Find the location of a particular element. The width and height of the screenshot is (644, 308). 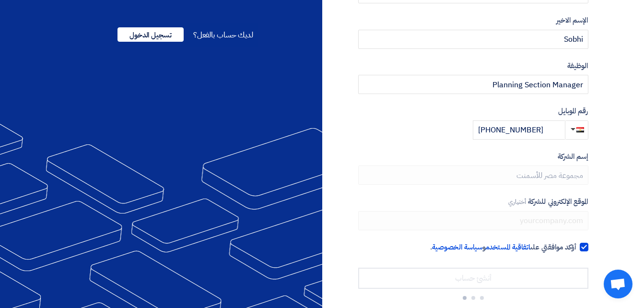

span: لديك حساب بالفعل؟ is located at coordinates (223, 35).